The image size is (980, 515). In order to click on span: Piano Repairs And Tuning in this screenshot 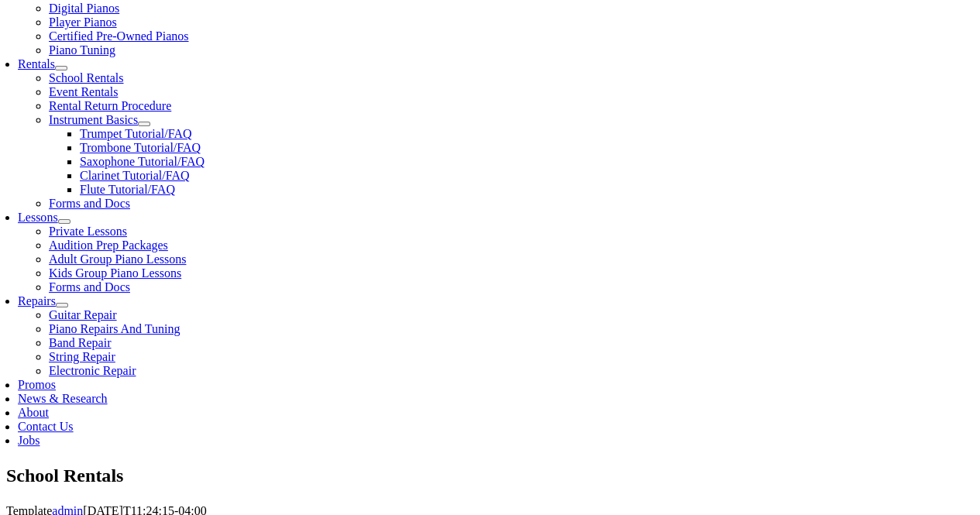, I will do `click(114, 328)`.